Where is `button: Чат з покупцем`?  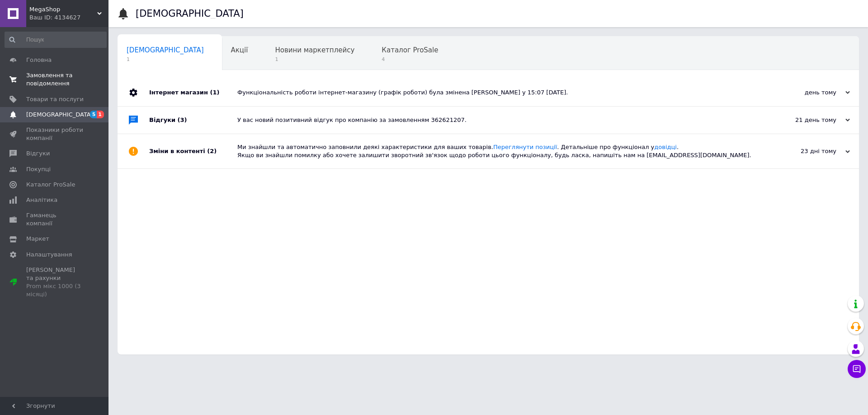 button: Чат з покупцем is located at coordinates (857, 369).